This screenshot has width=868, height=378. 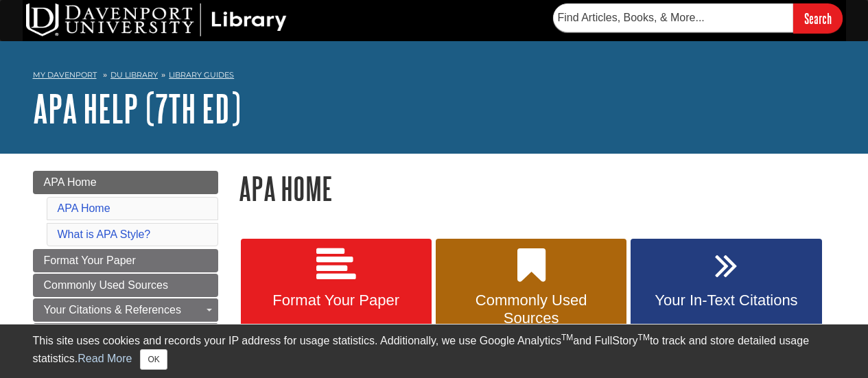 I want to click on button: Close, so click(x=153, y=359).